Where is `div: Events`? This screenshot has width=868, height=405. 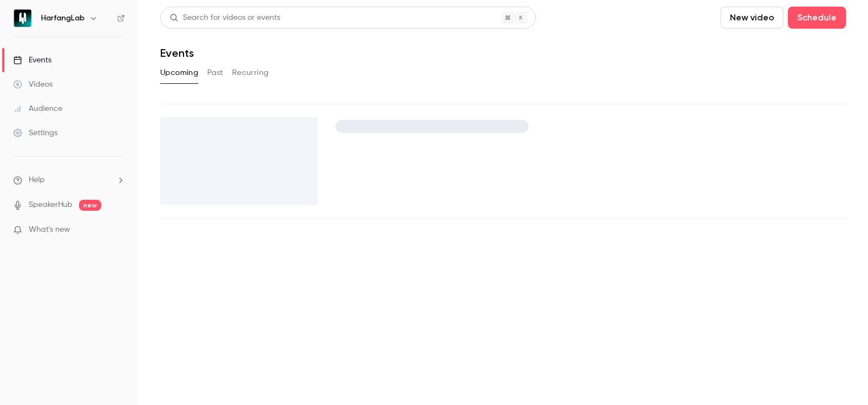
div: Events is located at coordinates (32, 61).